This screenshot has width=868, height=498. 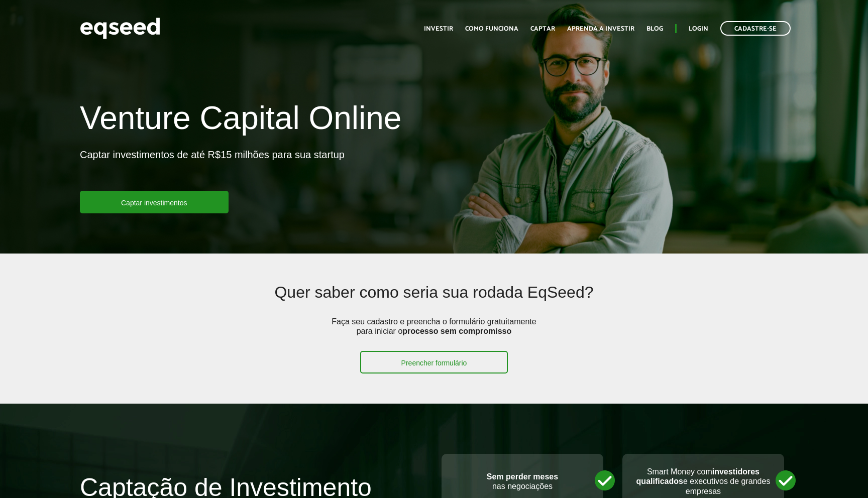 I want to click on h2: Quer saber como seria sua rodada EqSeed?, so click(x=434, y=300).